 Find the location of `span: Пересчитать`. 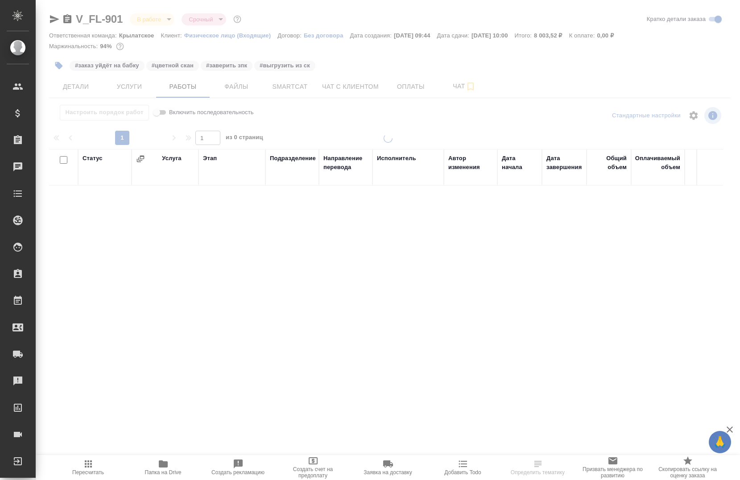

span: Пересчитать is located at coordinates (88, 472).